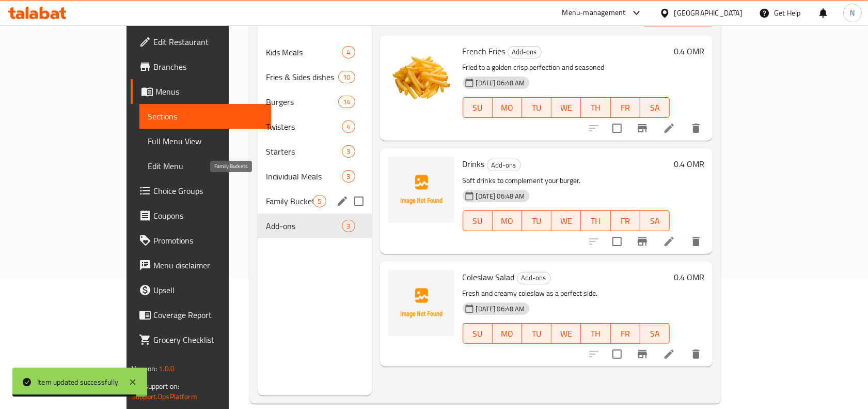 This screenshot has width=868, height=409. Describe the element at coordinates (201, 216) in the screenshot. I see `a: Coupons` at that location.